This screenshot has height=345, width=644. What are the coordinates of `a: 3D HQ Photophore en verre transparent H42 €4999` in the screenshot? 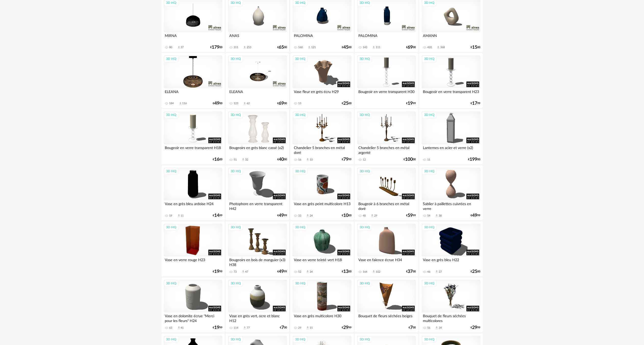 It's located at (257, 193).